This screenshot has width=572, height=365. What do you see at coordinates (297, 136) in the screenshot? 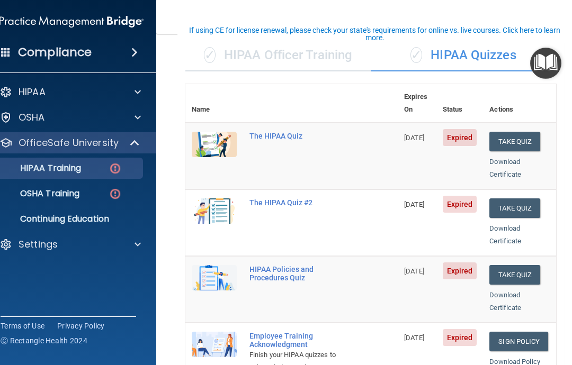
I see `div: The HIPAA Quiz` at bounding box center [297, 136].